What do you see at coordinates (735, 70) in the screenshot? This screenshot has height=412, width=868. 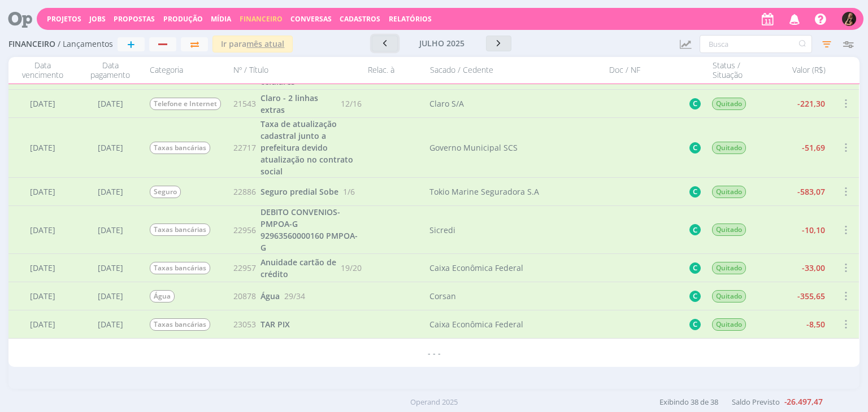 I see `div: Status / Situação` at bounding box center [735, 70].